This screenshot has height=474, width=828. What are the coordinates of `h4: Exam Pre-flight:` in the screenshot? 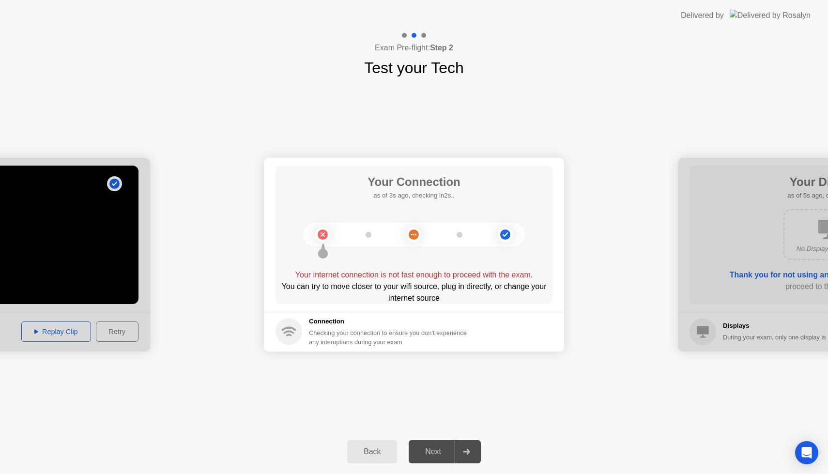 It's located at (414, 48).